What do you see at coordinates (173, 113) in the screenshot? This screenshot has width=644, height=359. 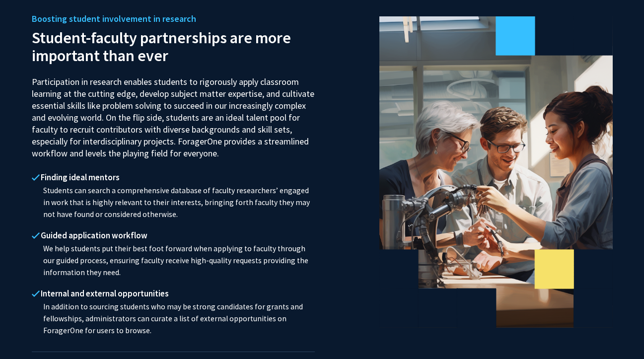 I see `p: Participation in research enables students to rigorously apply classroom learning at the cutting ...` at bounding box center [173, 113].